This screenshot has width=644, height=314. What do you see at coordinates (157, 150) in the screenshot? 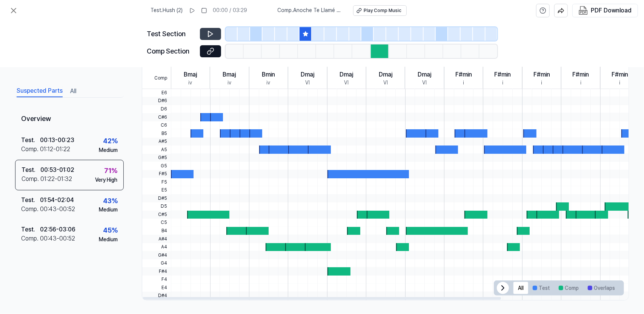
I see `span: A5` at bounding box center [157, 150].